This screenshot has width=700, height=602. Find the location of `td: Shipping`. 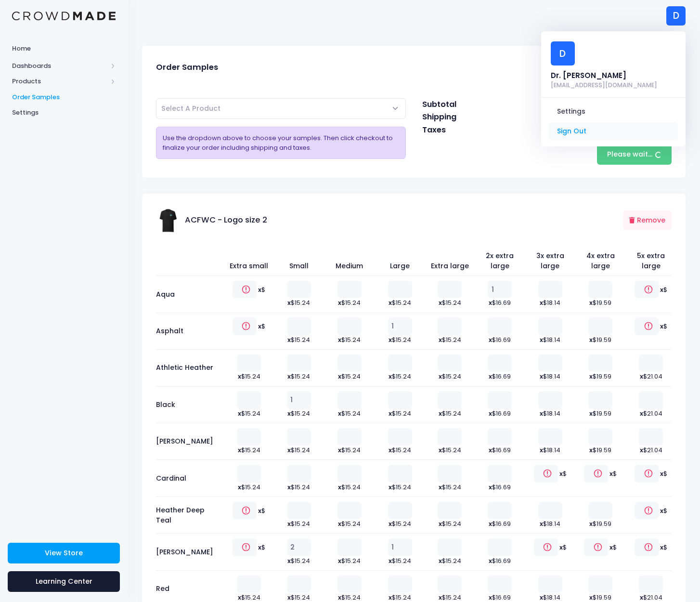

td: Shipping is located at coordinates (456, 117).